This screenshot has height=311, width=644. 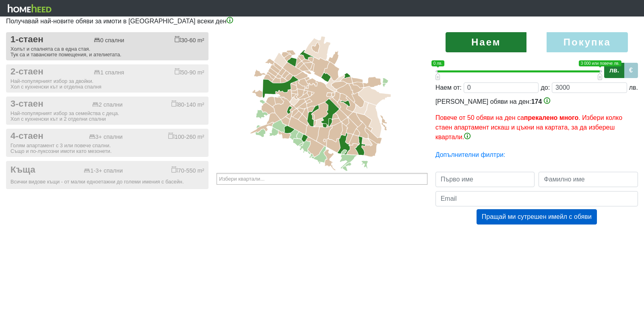 What do you see at coordinates (438, 63) in the screenshot?
I see `span: 0 лв.` at bounding box center [438, 63].